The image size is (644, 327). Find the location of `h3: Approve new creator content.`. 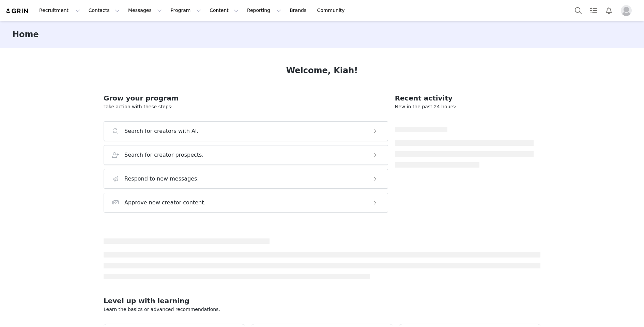

h3: Approve new creator content. is located at coordinates (165, 203).